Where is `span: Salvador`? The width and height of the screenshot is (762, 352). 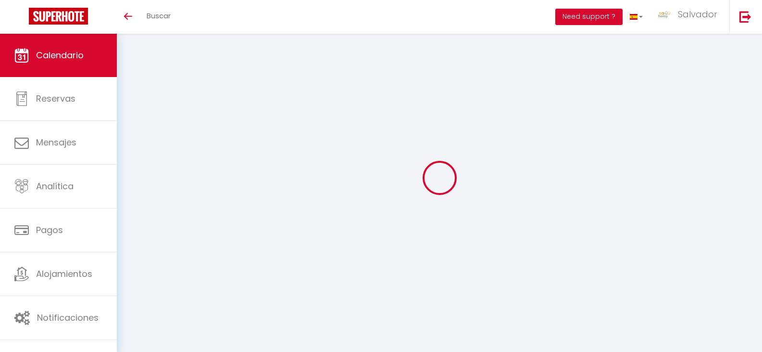
span: Salvador is located at coordinates (698, 14).